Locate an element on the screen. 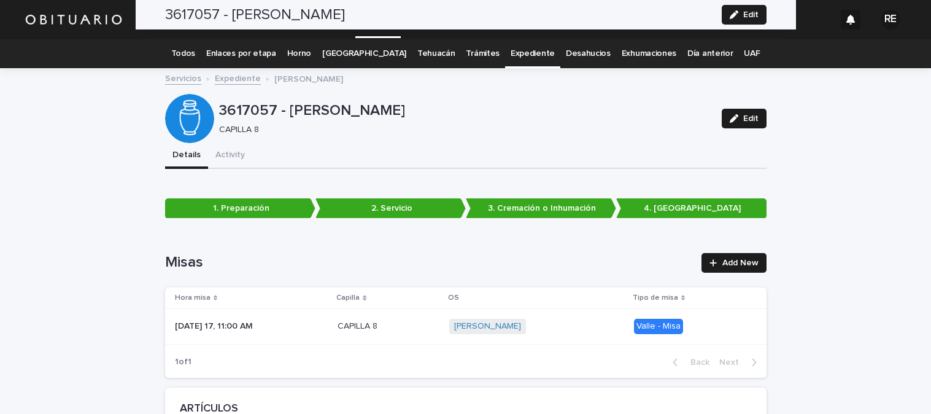 The height and width of the screenshot is (414, 931). a: Exhumaciones is located at coordinates (649, 53).